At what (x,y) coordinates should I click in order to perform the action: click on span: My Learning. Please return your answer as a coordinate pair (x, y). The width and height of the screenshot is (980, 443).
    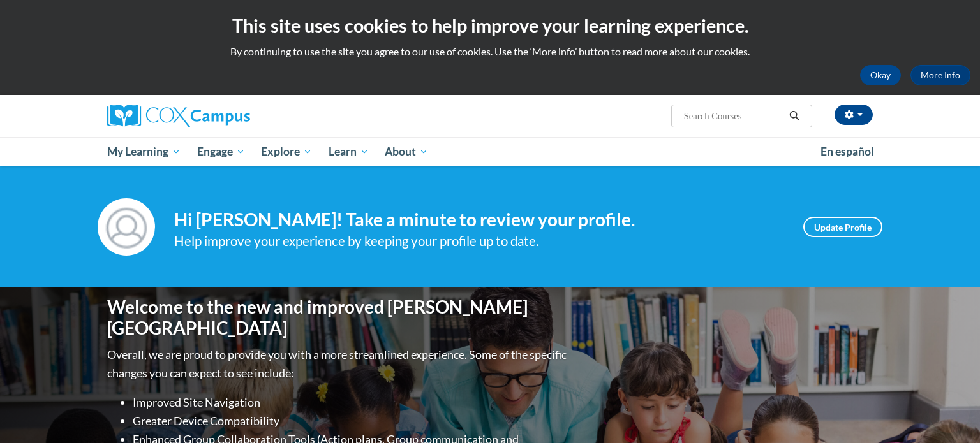
    Looking at the image, I should click on (144, 152).